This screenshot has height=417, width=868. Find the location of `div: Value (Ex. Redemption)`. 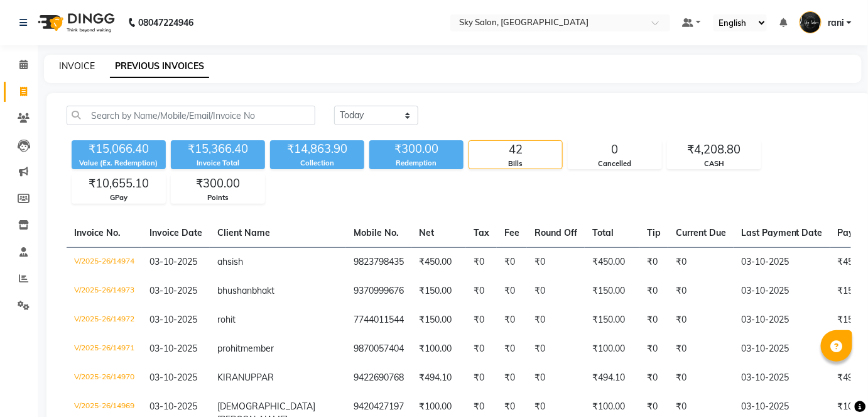

div: Value (Ex. Redemption) is located at coordinates (119, 163).